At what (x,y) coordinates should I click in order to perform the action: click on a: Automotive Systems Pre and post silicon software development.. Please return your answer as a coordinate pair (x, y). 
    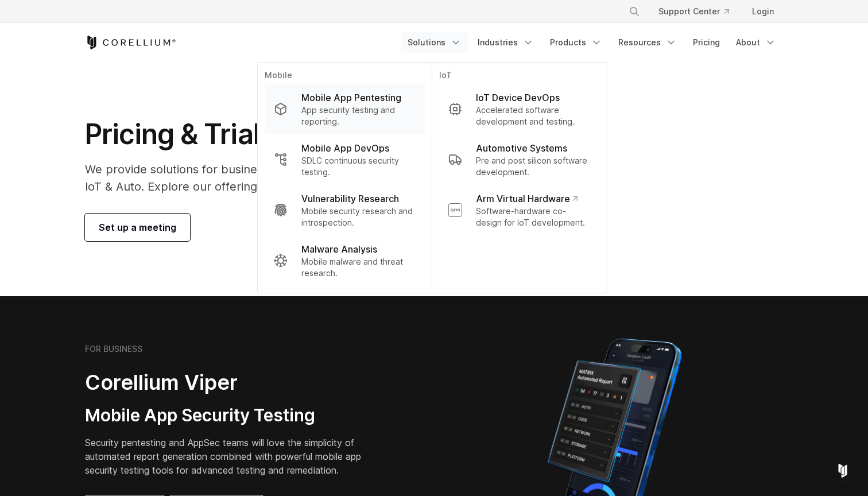
    Looking at the image, I should click on (519, 160).